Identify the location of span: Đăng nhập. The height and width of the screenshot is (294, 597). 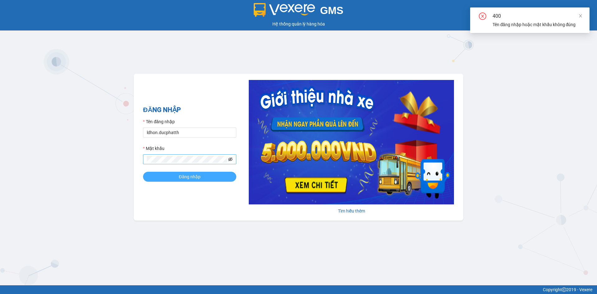
(190, 177).